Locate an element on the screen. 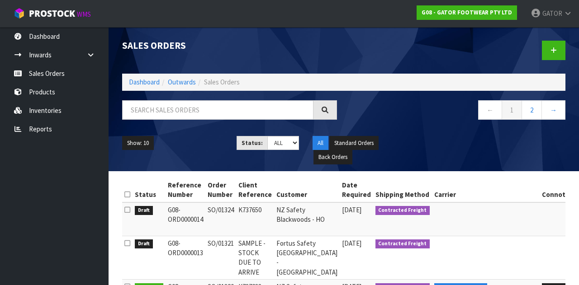 This screenshot has width=579, height=285. a: 2 is located at coordinates (531, 110).